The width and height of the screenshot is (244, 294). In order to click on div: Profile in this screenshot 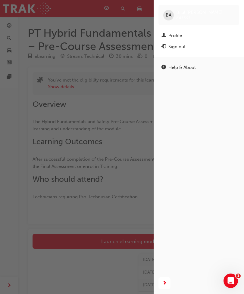, I will do `click(175, 35)`.